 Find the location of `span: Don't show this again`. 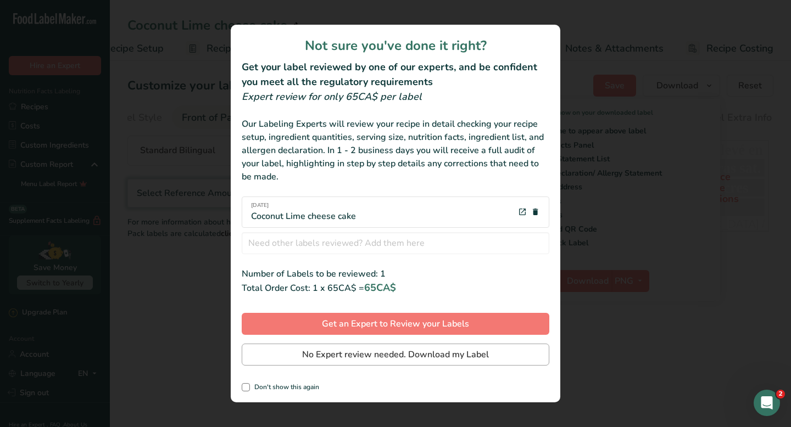

span: Don't show this again is located at coordinates (284, 387).